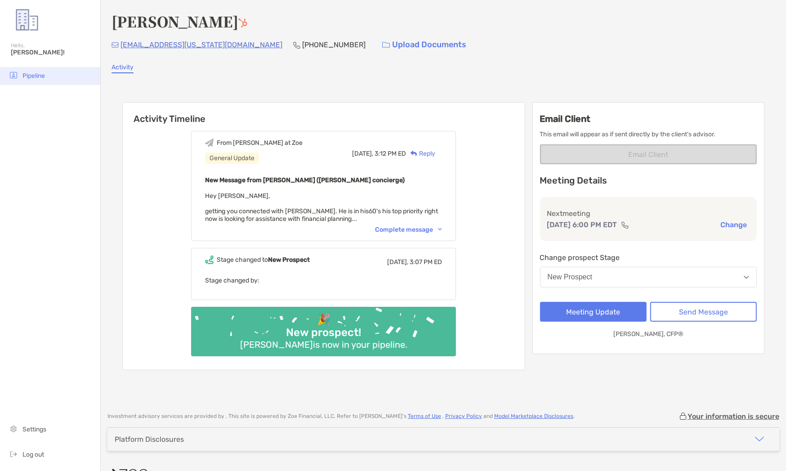 This screenshot has width=786, height=471. Describe the element at coordinates (243, 23) in the screenshot. I see `img: Hubspot Icon` at that location.